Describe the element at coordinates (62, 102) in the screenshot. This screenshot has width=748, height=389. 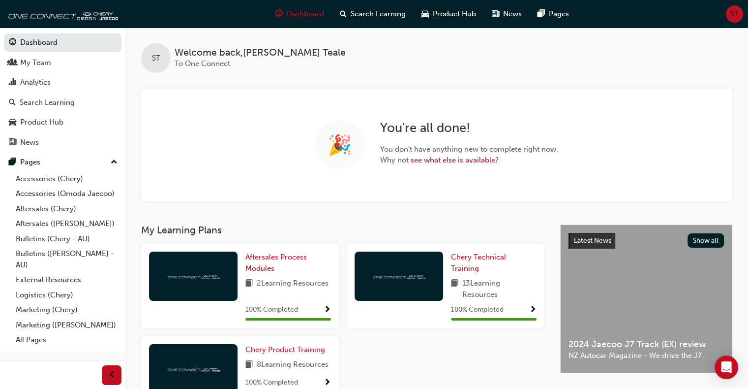
I see `a: Search Learning` at that location.